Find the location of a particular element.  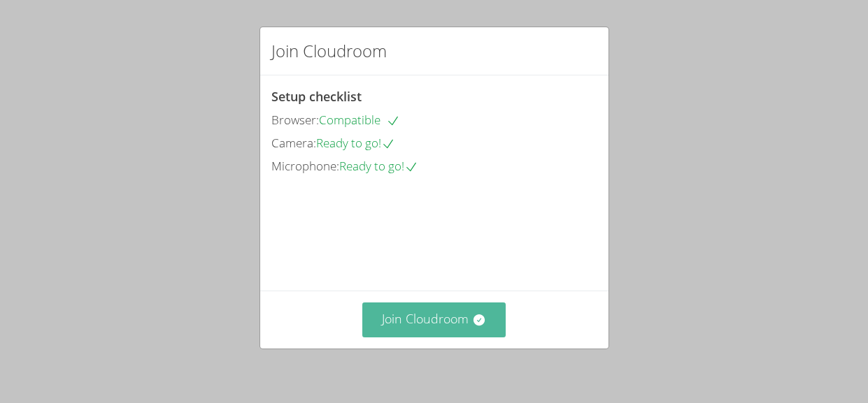

span: Microphone: is located at coordinates (305, 166).